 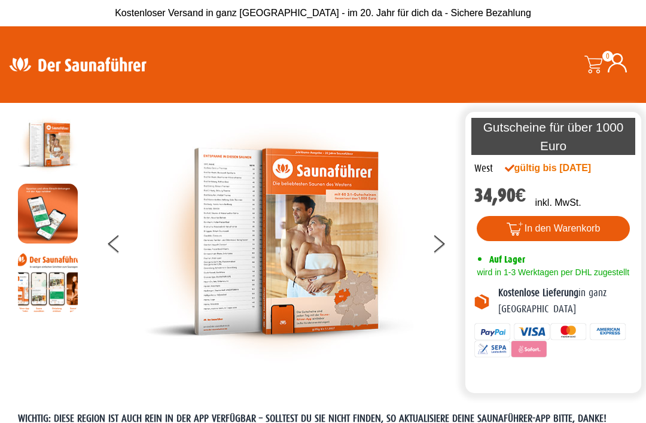 What do you see at coordinates (552, 272) in the screenshot?
I see `span: wird in 1-3 Werktagen per DHL zugestellt` at bounding box center [552, 272].